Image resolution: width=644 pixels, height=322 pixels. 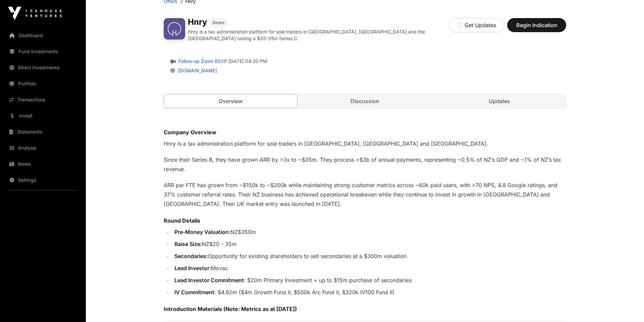 What do you see at coordinates (369, 293) in the screenshot?
I see `li: : $4.82m ($4m Growth Fund II, $500k Arc Fund II, $320k IV100 Fund II)` at bounding box center [369, 293].